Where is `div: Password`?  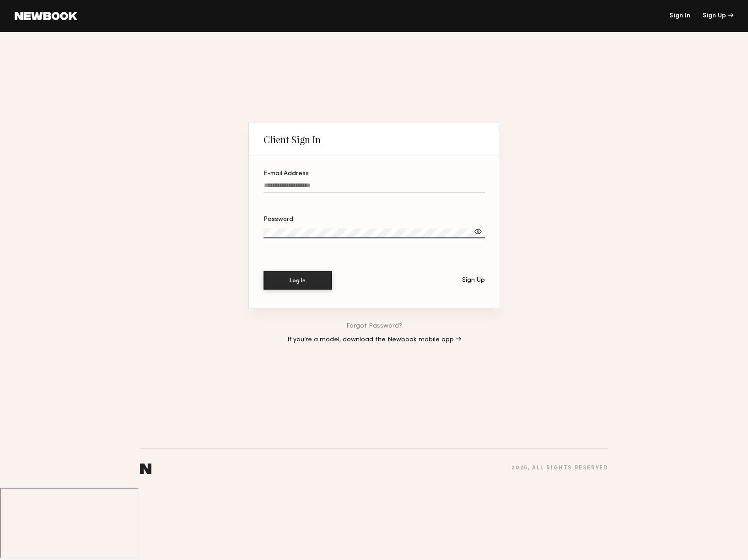 div: Password is located at coordinates (374, 219).